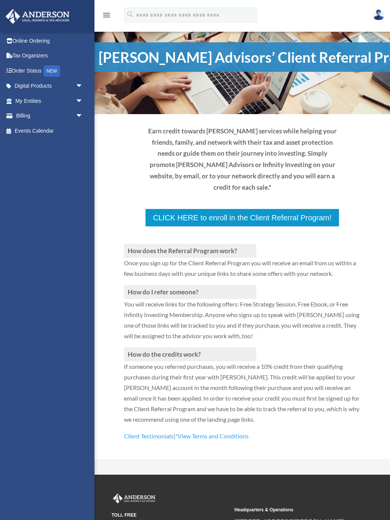  I want to click on div: NEW, so click(52, 71).